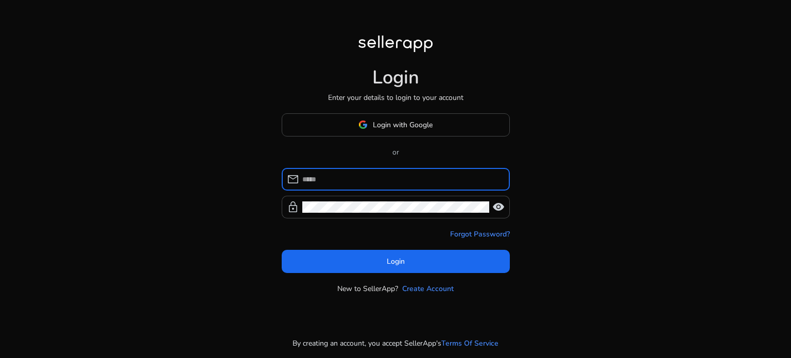 This screenshot has height=358, width=791. Describe the element at coordinates (395, 261) in the screenshot. I see `button: Login` at that location.